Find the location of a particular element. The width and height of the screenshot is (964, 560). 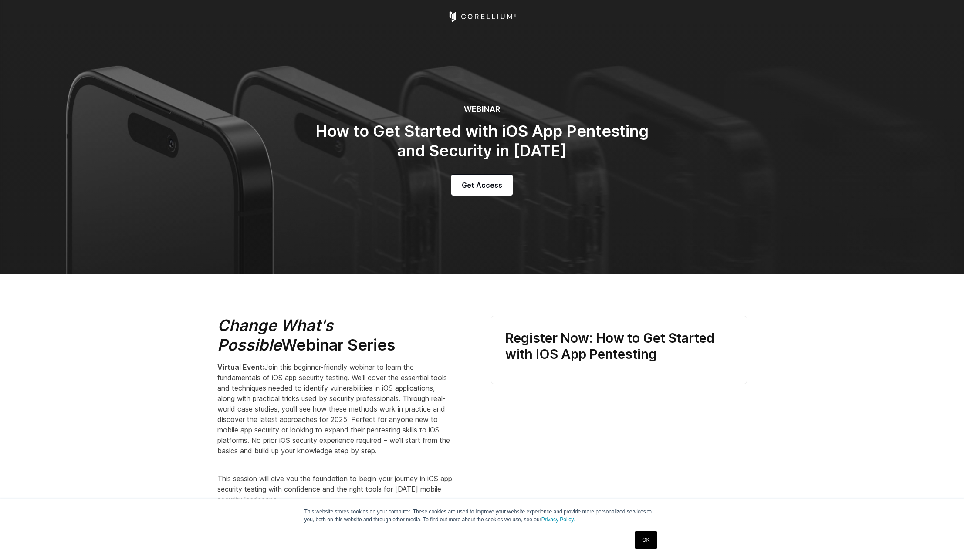

em: Change What's Possible is located at coordinates (275, 335).